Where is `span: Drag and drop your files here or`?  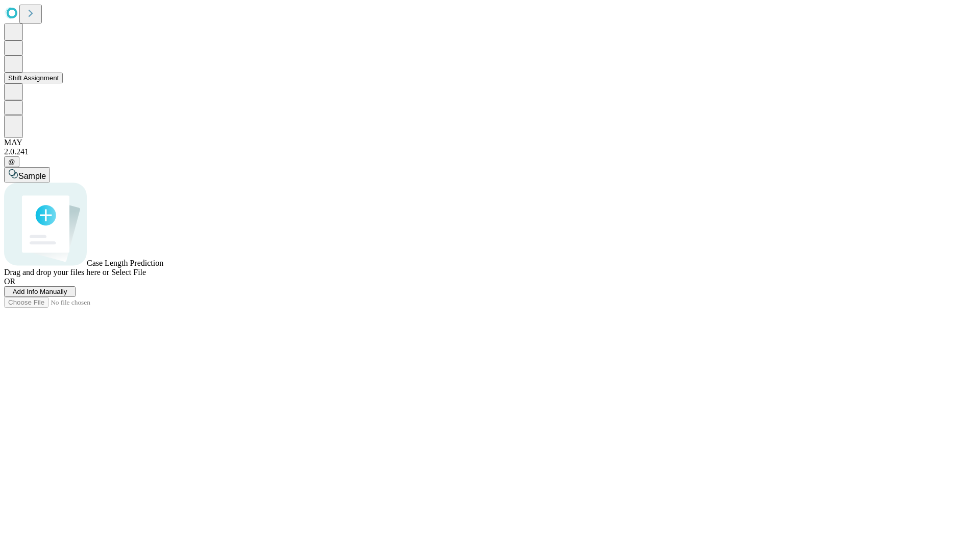
span: Drag and drop your files here or is located at coordinates (57, 271).